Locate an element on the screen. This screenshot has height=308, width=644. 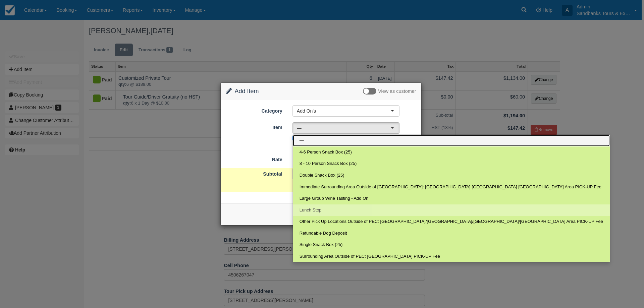
label: Rate is located at coordinates (254, 158).